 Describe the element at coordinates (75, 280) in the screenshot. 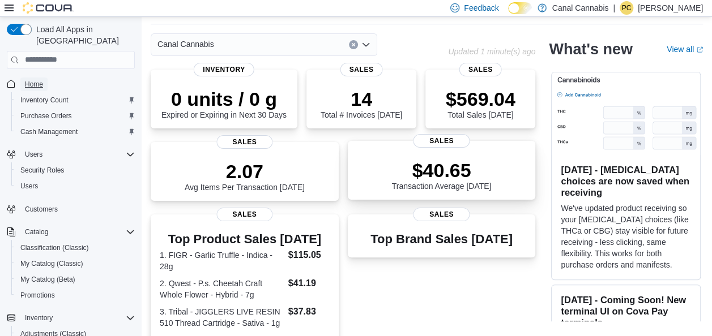

I see `button: My Catalog (Beta)` at that location.